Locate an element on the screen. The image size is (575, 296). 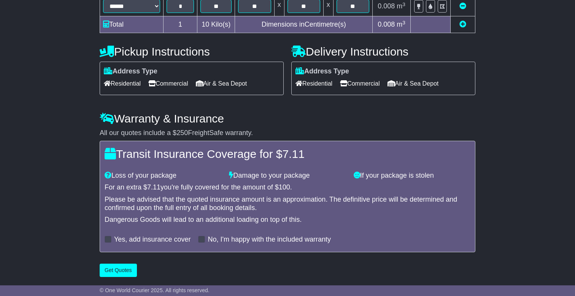
div: Please be advised that the quoted insurance amount is an approximation. The definitive price will... is located at coordinates (288, 204).